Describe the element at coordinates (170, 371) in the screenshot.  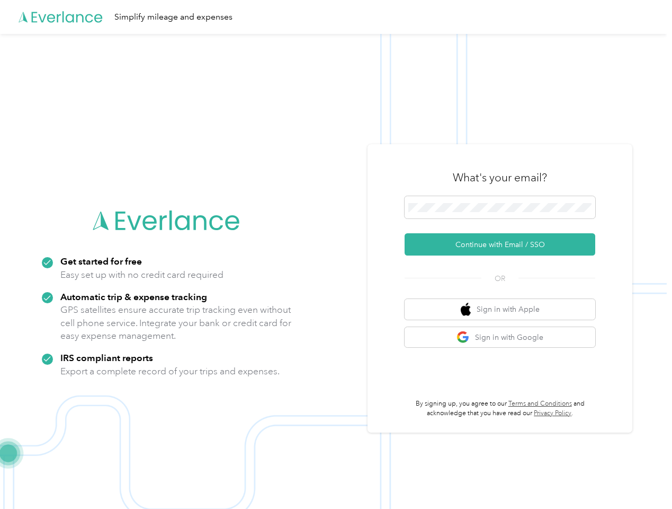
I see `p: Export a complete record of your trips and expenses.` at that location.